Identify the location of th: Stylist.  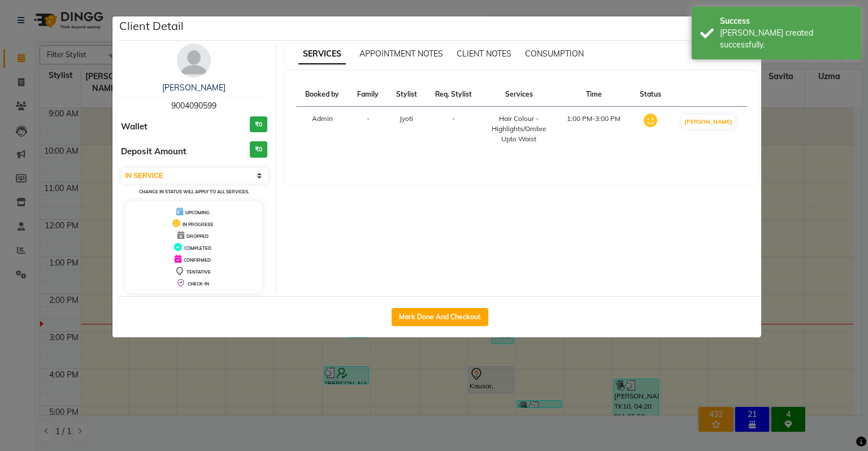
(407, 94).